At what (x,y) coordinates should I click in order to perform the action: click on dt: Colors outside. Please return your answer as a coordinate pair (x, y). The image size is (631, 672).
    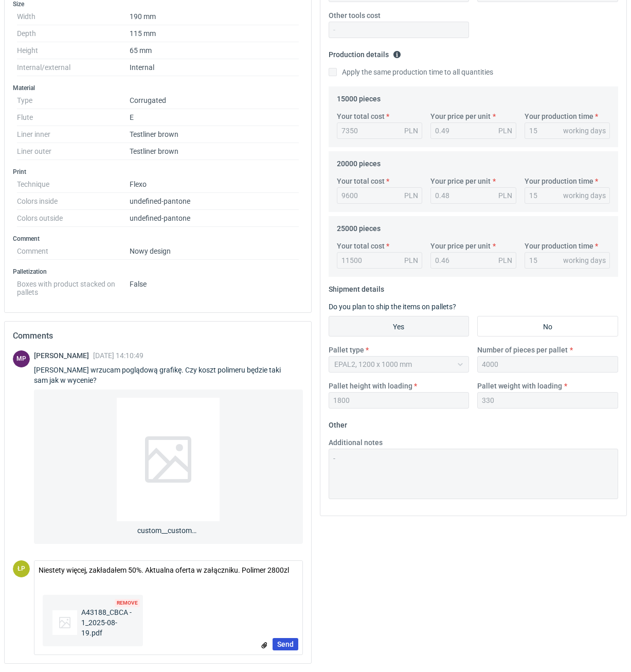
    Looking at the image, I should click on (73, 218).